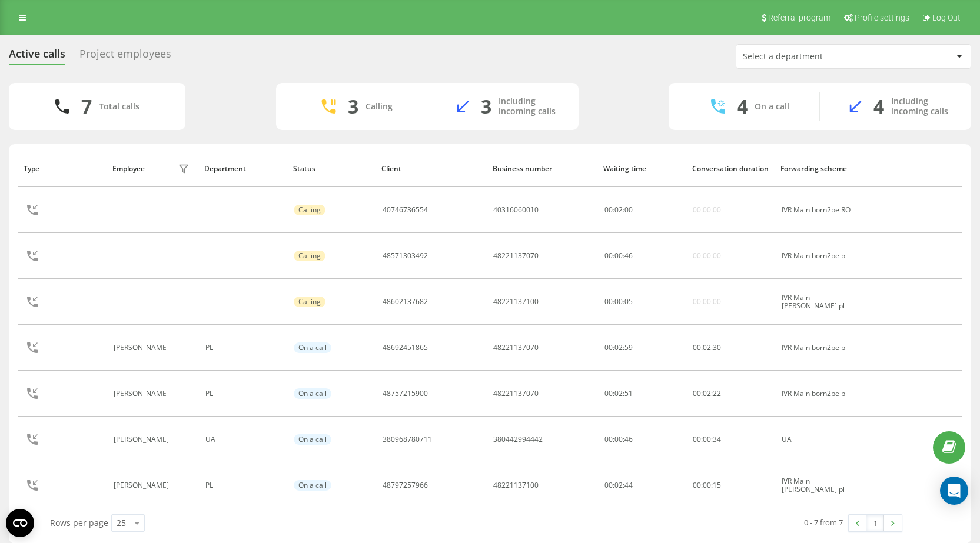 Image resolution: width=980 pixels, height=543 pixels. I want to click on div: 00:02:51, so click(642, 394).